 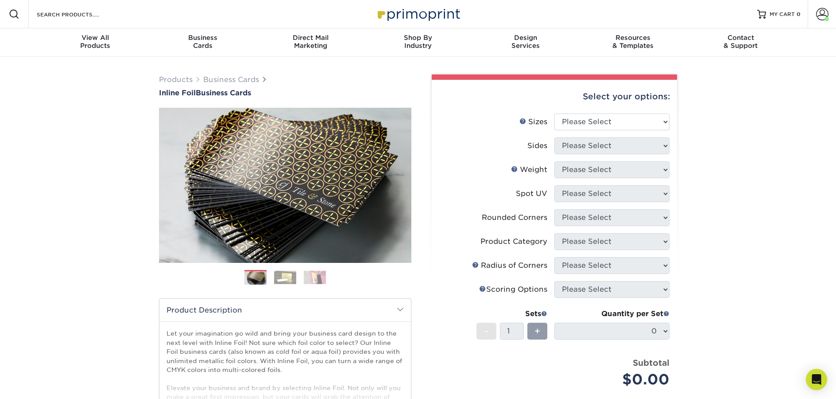 I want to click on a: Resources& Templates, so click(x=633, y=43).